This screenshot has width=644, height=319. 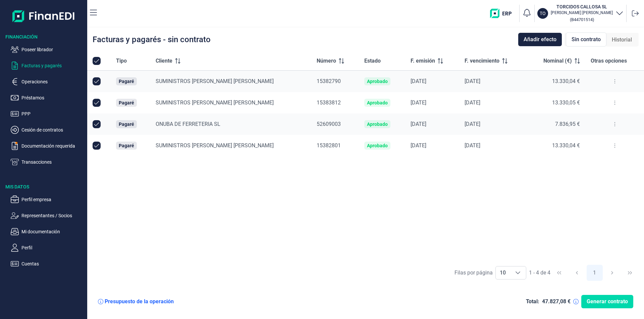 I want to click on button: Préstamos, so click(x=48, y=98).